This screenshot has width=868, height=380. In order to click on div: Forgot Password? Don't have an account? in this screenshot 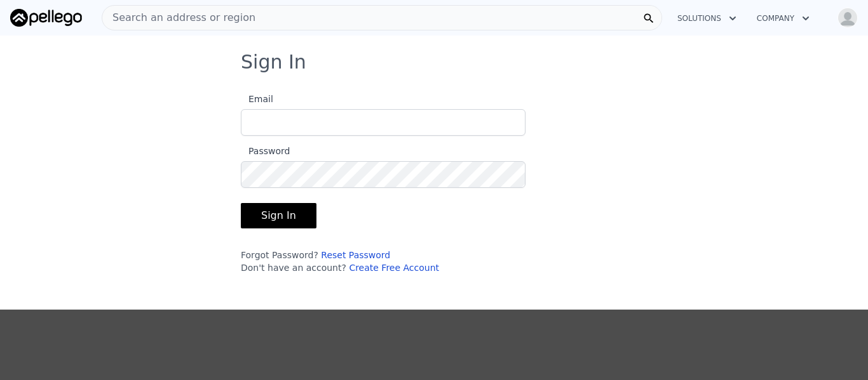, I will do `click(383, 262)`.